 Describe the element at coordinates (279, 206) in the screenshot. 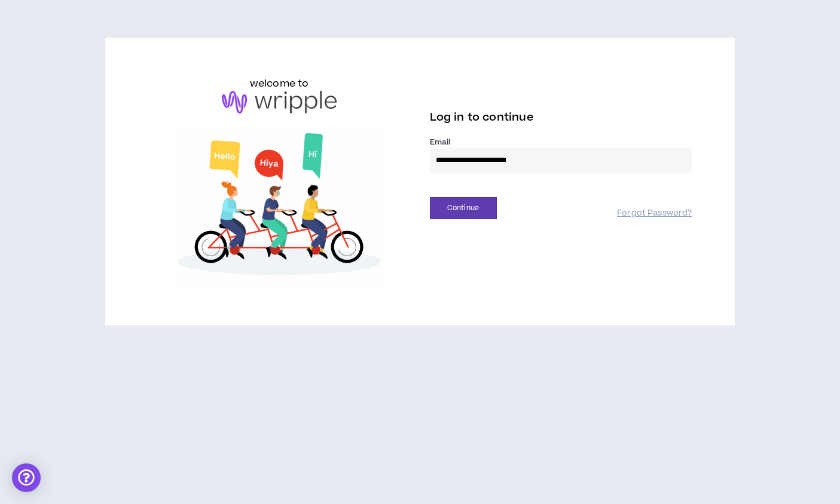

I see `img: Welcome to Wripple` at that location.